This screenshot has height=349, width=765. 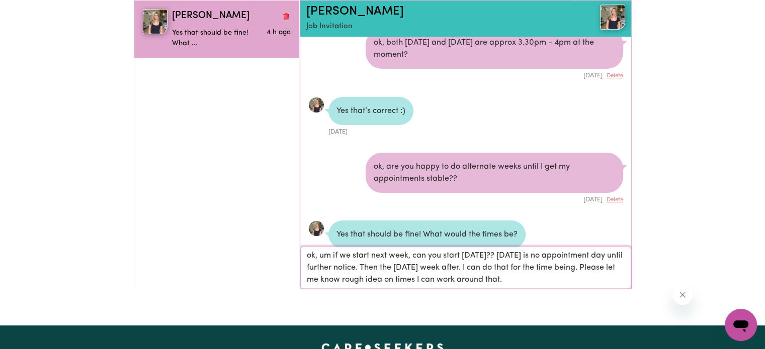 What do you see at coordinates (371, 111) in the screenshot?
I see `div: Yes that’s correct :)` at bounding box center [371, 111].